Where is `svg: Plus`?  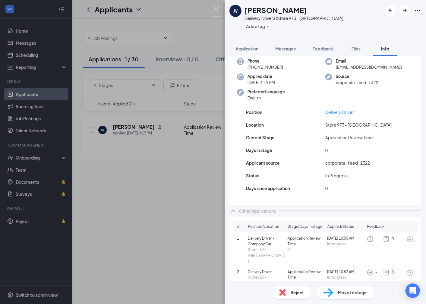 svg: Plus is located at coordinates (268, 26).